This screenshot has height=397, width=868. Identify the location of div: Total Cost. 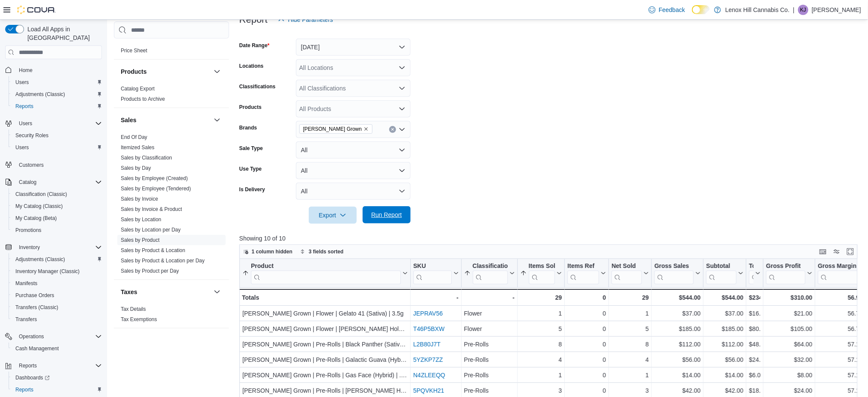
(751, 273).